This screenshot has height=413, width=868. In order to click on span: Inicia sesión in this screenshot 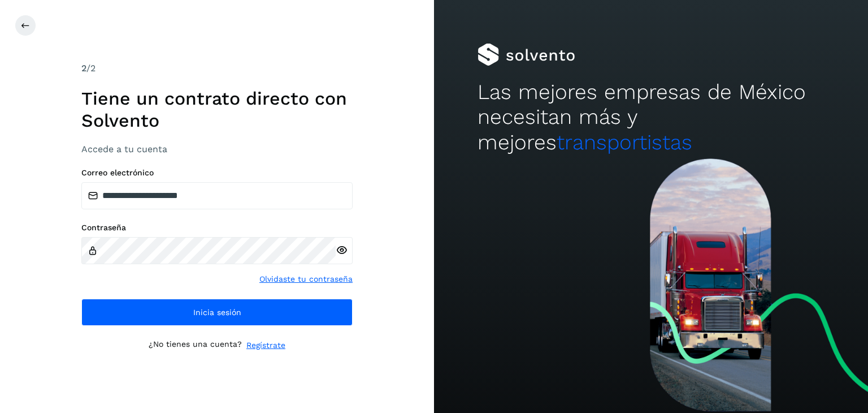, I will do `click(217, 313)`.